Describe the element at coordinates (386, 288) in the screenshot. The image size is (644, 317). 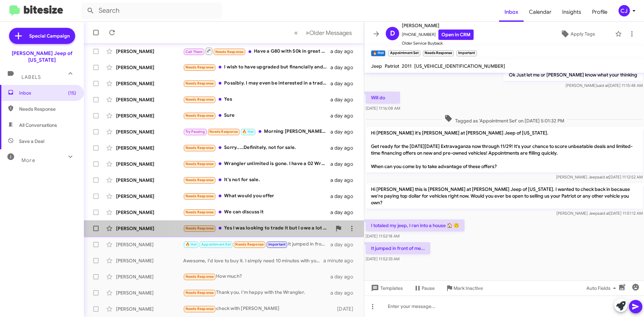
I see `span: Templates` at that location.